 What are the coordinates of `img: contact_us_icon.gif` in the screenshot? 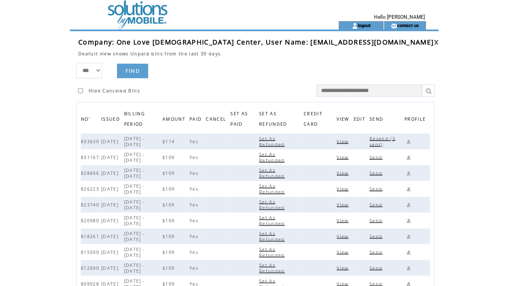 It's located at (394, 26).